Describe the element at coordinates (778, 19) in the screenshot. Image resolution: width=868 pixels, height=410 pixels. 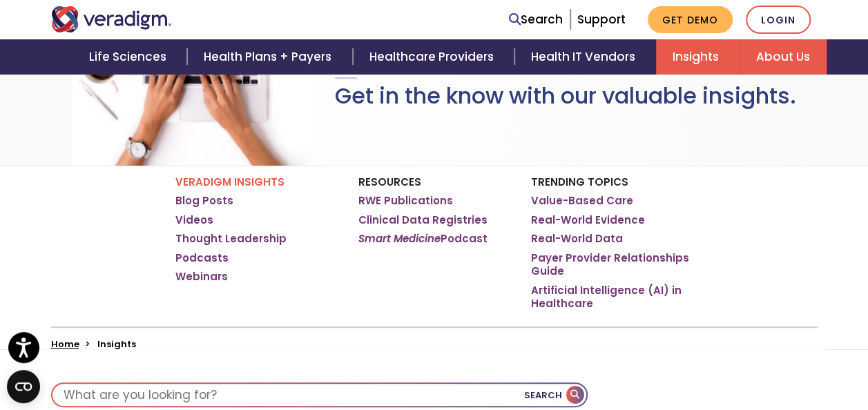
I see `a: Login` at that location.